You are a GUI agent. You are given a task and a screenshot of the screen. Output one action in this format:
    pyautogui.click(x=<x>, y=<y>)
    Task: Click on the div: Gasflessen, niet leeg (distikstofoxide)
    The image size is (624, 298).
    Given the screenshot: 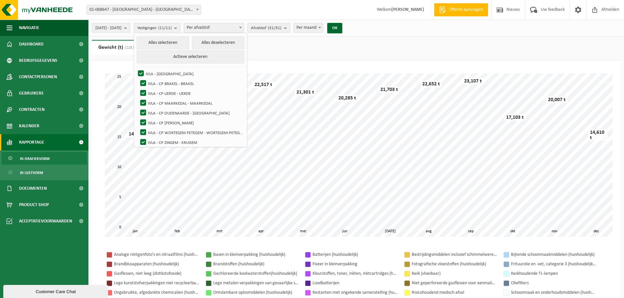 What is the action you would take?
    pyautogui.click(x=157, y=274)
    